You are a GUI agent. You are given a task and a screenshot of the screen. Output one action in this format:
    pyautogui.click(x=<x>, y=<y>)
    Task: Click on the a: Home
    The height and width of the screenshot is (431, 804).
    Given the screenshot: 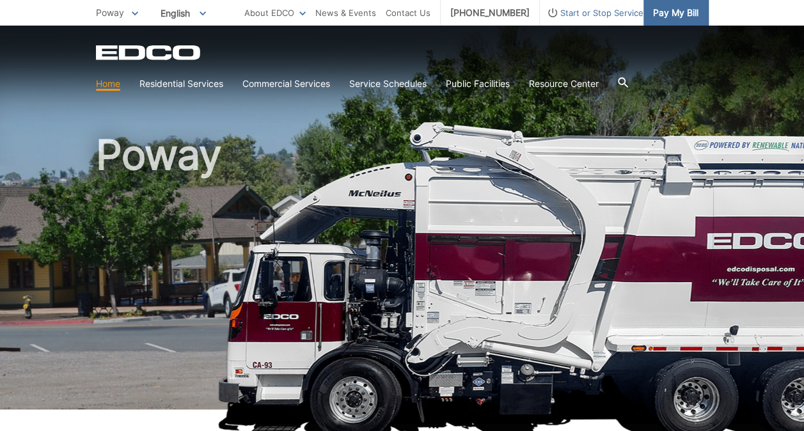 What is the action you would take?
    pyautogui.click(x=108, y=84)
    